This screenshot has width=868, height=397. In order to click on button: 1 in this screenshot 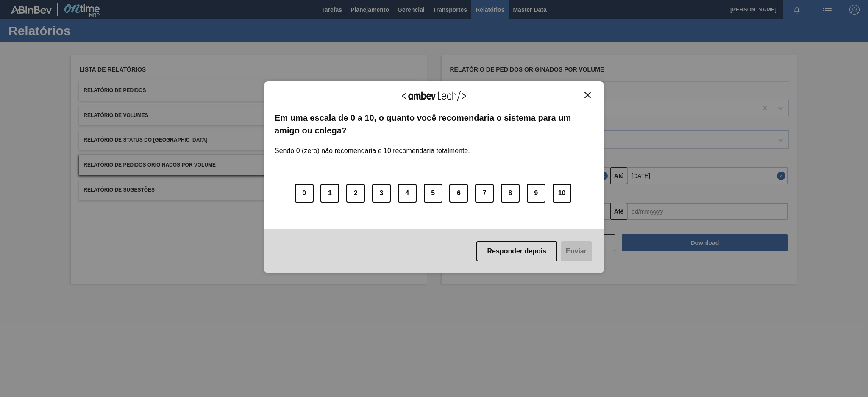, I will do `click(330, 193)`.